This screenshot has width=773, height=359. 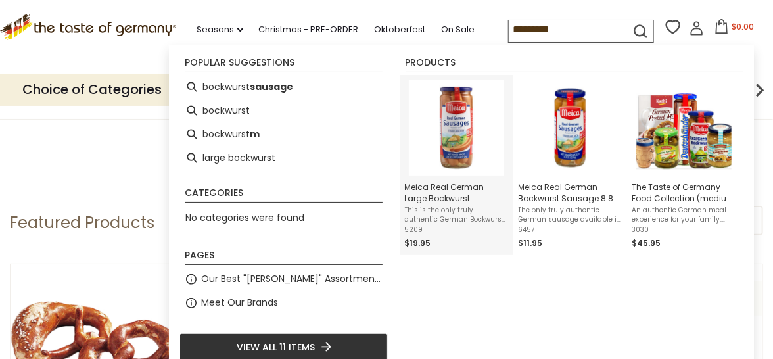 I want to click on span: Meet Our Brands, so click(x=239, y=302).